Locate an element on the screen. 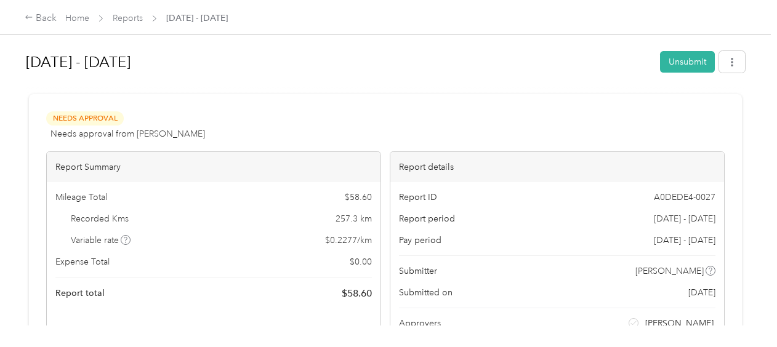  span: Submitted on is located at coordinates (425, 292).